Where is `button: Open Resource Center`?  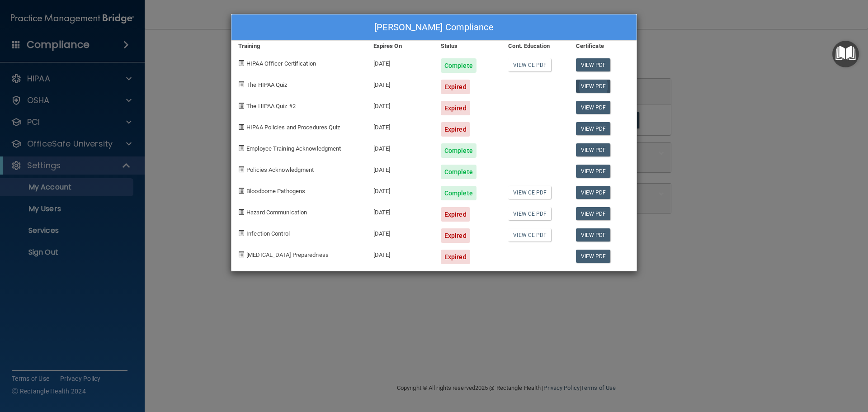 button: Open Resource Center is located at coordinates (846, 54).